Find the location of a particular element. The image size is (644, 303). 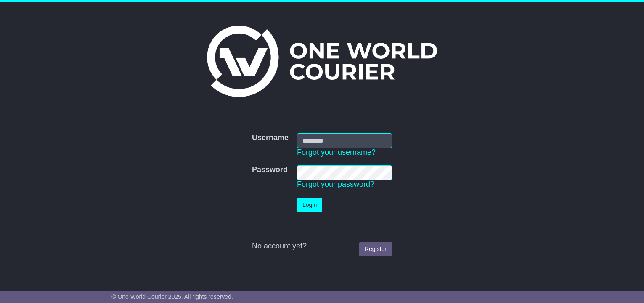

button: Login is located at coordinates (310, 205).